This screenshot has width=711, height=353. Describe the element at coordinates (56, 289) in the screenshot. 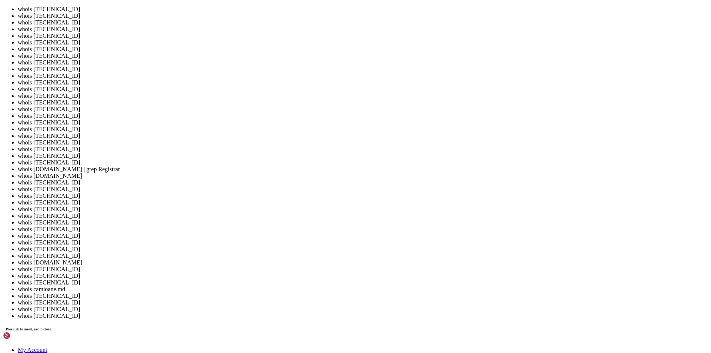

I see `span: https://trufi.ro/` at that location.